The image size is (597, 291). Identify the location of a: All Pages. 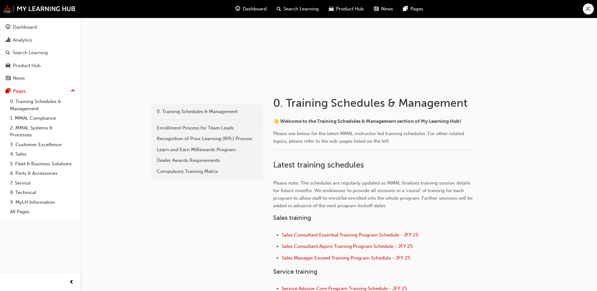
(42, 211).